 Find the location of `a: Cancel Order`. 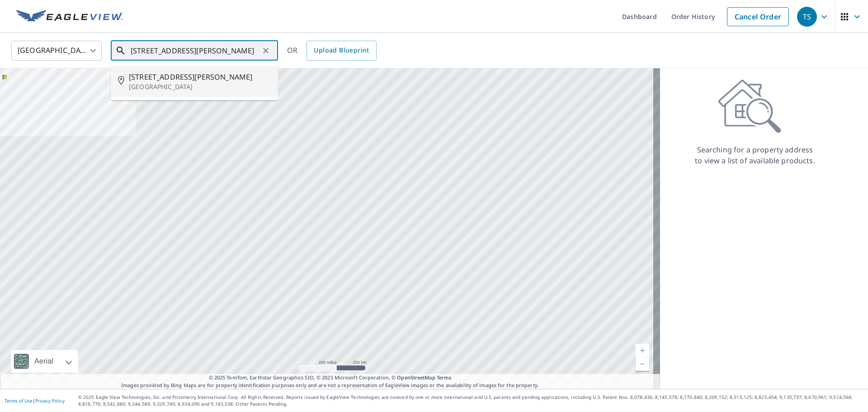

a: Cancel Order is located at coordinates (758, 17).